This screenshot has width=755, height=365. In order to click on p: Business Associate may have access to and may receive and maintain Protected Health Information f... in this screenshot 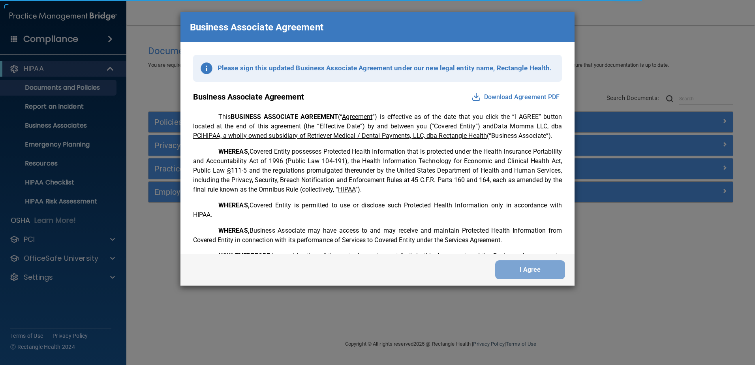, I will do `click(378, 235)`.